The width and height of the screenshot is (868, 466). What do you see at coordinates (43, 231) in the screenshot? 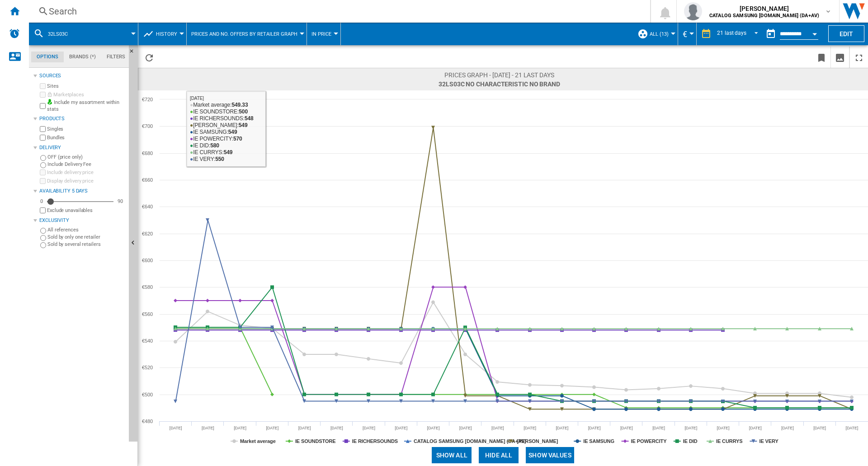
I see `input: All references` at bounding box center [43, 231].